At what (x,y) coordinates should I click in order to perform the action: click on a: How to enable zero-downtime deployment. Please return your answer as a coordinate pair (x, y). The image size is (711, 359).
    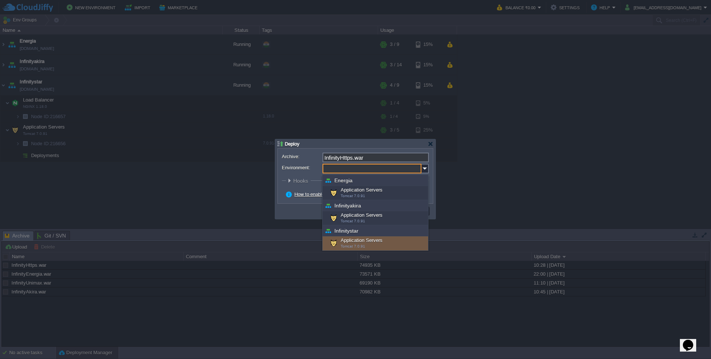
    Looking at the image, I should click on (339, 194).